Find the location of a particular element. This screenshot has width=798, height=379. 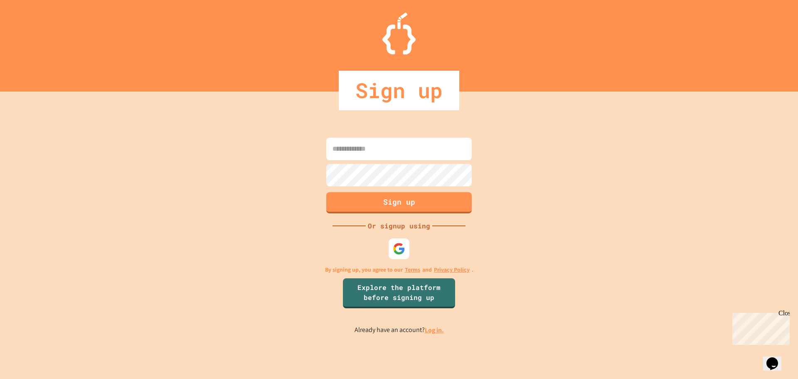

img: Logo.svg is located at coordinates (399, 33).